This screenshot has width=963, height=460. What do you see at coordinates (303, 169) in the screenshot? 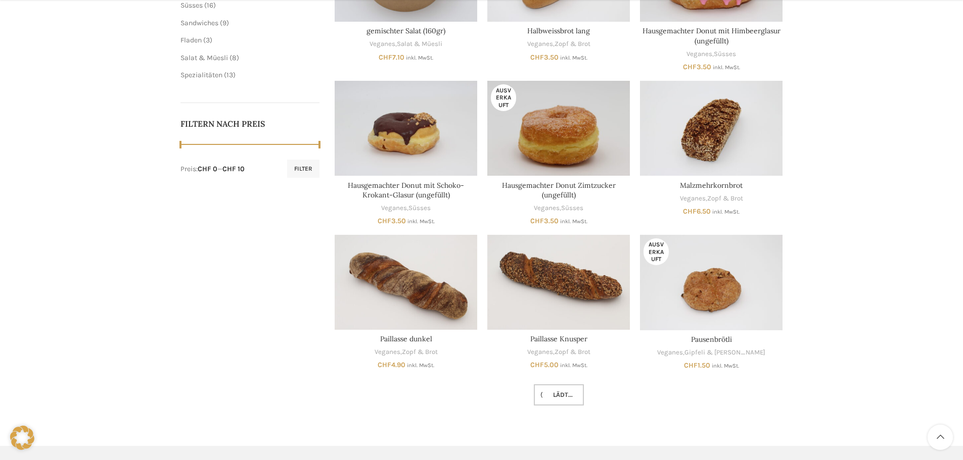
I see `button: Filter` at bounding box center [303, 169].